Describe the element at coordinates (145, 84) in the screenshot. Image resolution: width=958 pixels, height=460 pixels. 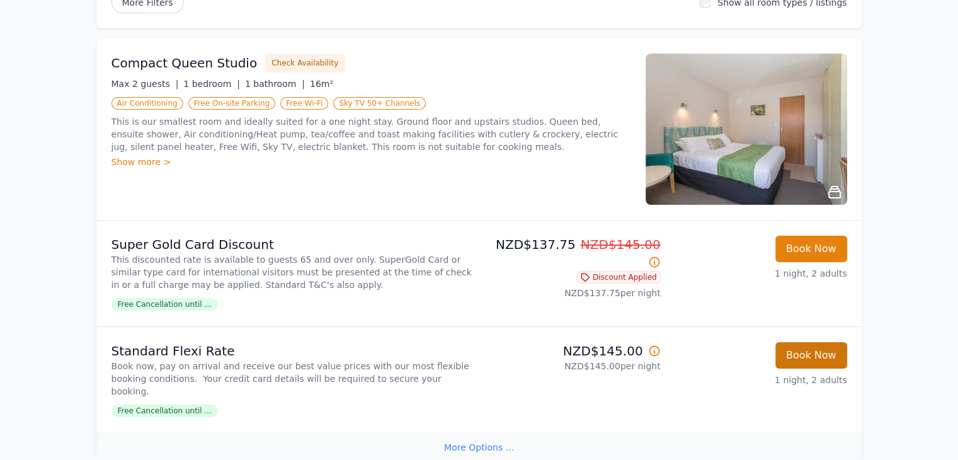
I see `span: Max 2 guests |` at that location.